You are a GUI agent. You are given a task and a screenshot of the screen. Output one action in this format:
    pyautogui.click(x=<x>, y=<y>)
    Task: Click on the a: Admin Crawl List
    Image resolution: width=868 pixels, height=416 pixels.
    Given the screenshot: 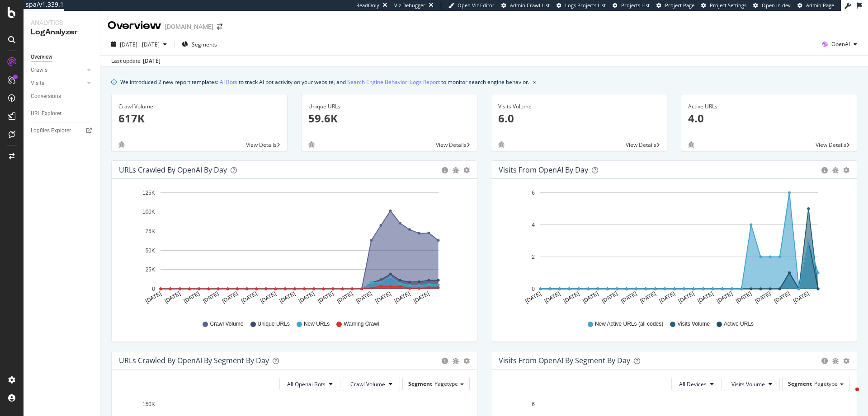 What is the action you would take?
    pyautogui.click(x=525, y=5)
    